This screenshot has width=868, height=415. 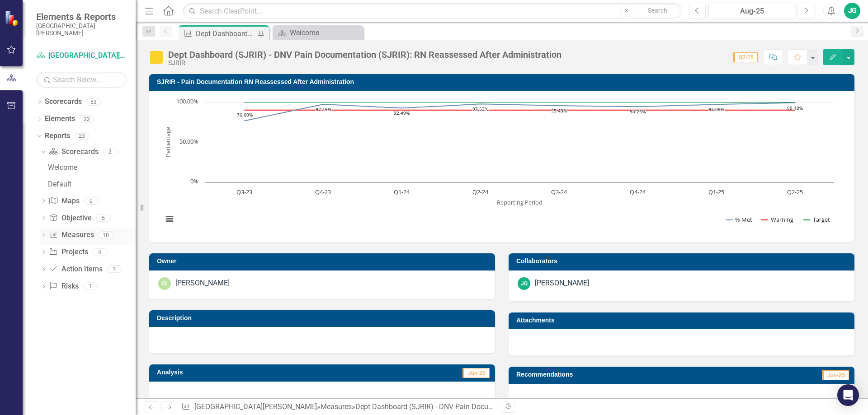 I want to click on a: Objective, so click(x=70, y=218).